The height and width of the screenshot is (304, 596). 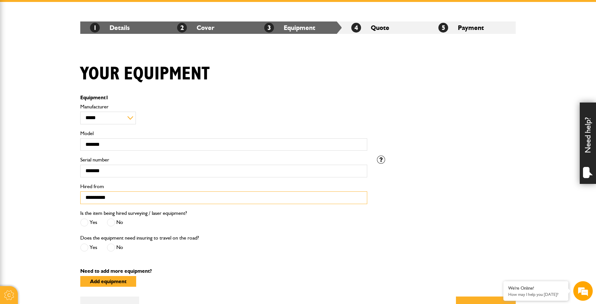 I want to click on div: We're Online!, so click(x=536, y=288).